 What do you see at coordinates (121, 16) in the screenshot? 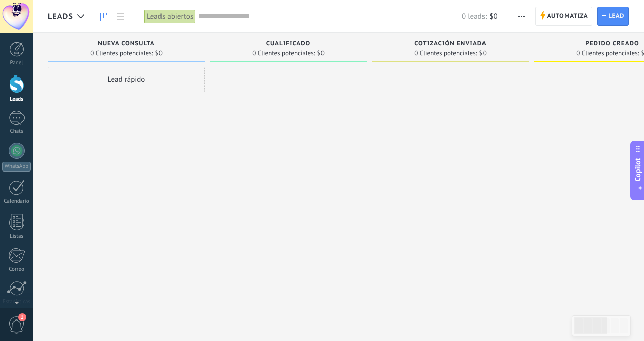
I see `a: Lista` at bounding box center [121, 16].